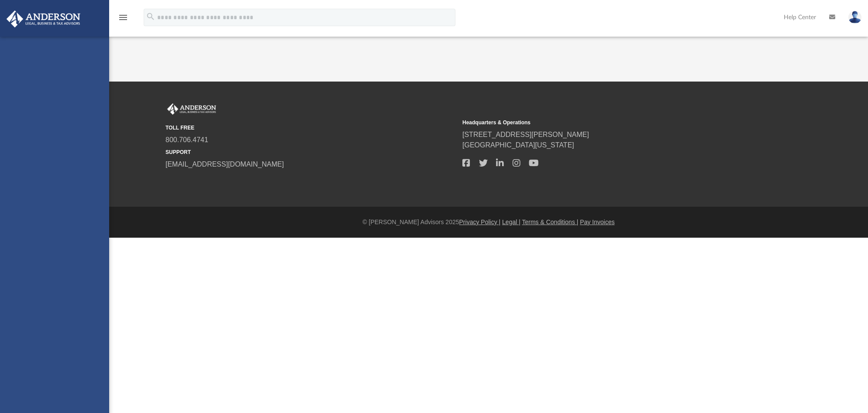 The height and width of the screenshot is (413, 868). Describe the element at coordinates (311, 152) in the screenshot. I see `small: SUPPORT` at that location.